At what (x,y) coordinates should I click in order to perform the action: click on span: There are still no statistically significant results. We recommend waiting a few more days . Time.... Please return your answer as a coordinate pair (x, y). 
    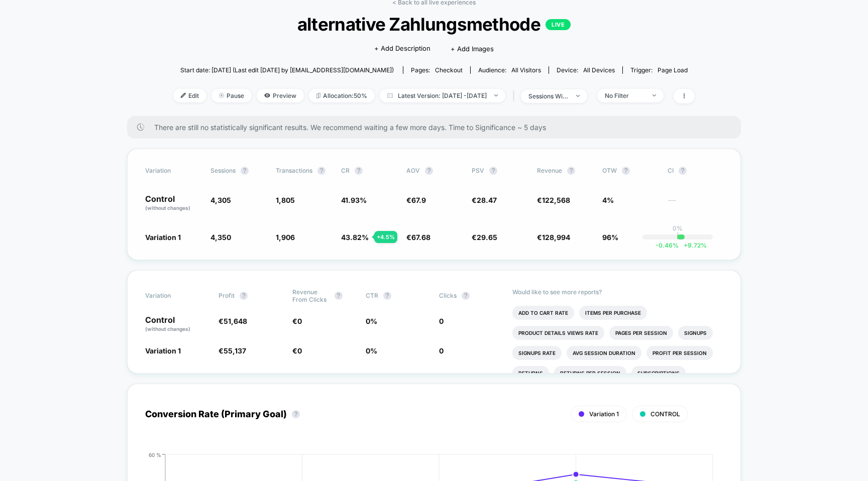
    Looking at the image, I should click on (437, 127).